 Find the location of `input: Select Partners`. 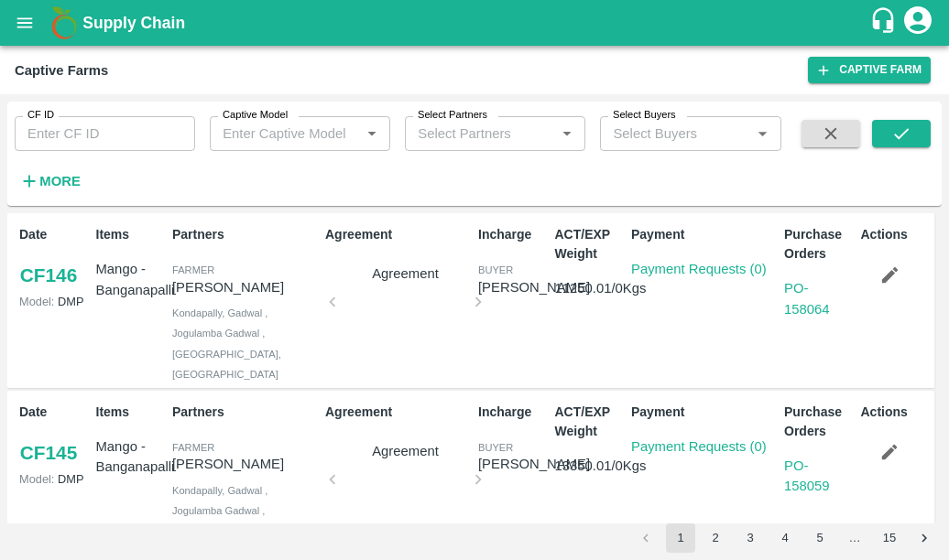

input: Select Partners is located at coordinates (468, 133).